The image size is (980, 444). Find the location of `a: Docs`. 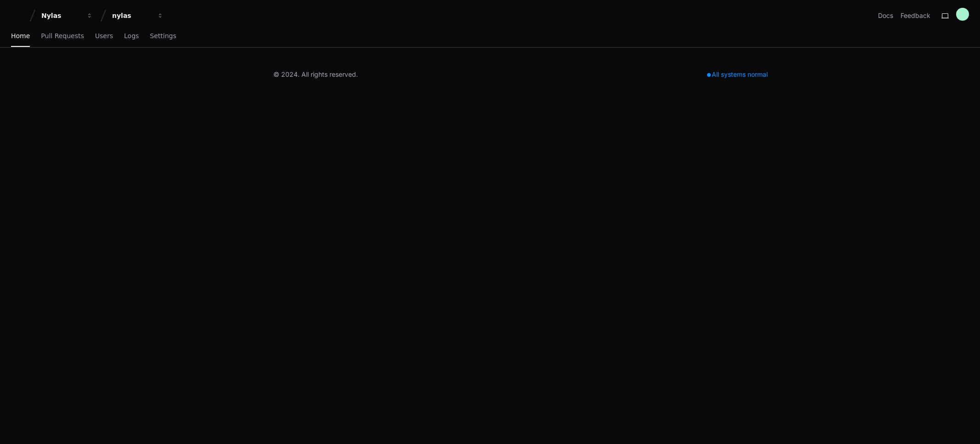

a: Docs is located at coordinates (885, 15).